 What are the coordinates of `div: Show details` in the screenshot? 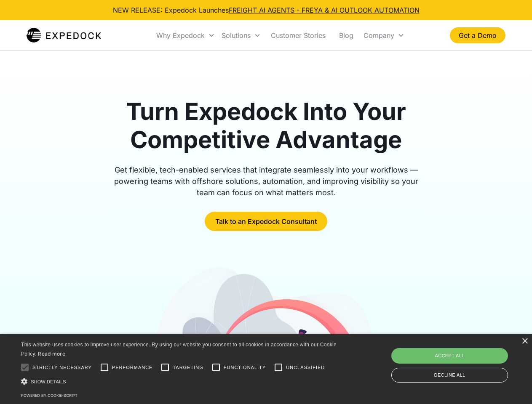 It's located at (180, 381).